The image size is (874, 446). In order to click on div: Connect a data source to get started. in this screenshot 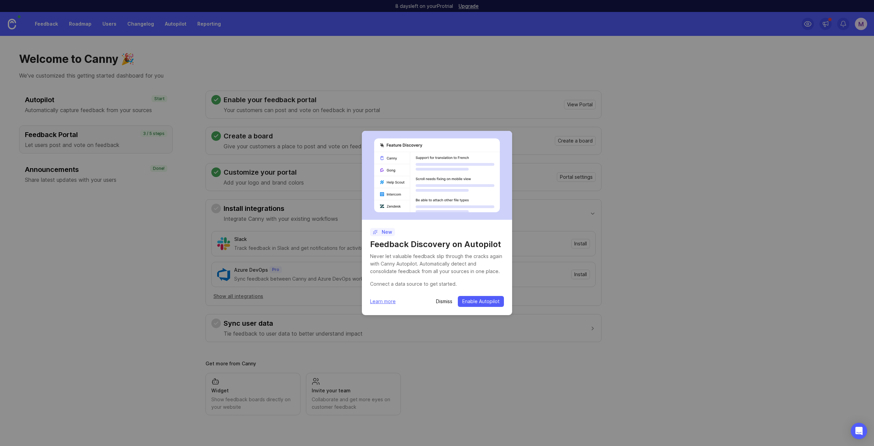, I will do `click(437, 284)`.